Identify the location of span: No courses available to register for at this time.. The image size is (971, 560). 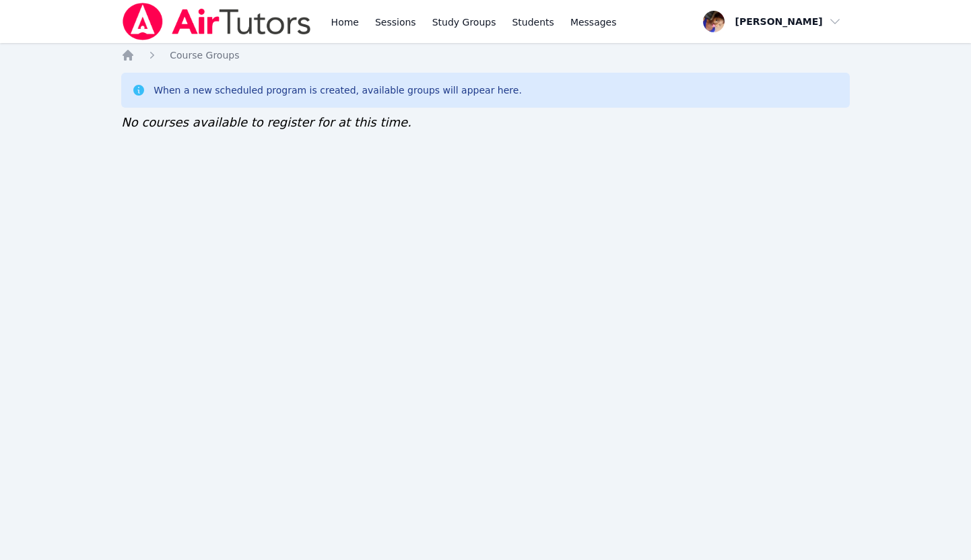
(266, 122).